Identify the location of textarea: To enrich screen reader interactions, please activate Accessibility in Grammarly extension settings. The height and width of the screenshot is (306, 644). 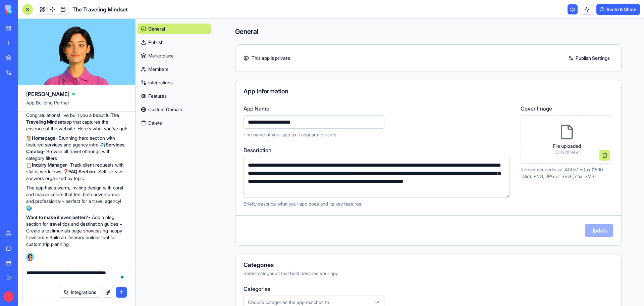
(77, 276).